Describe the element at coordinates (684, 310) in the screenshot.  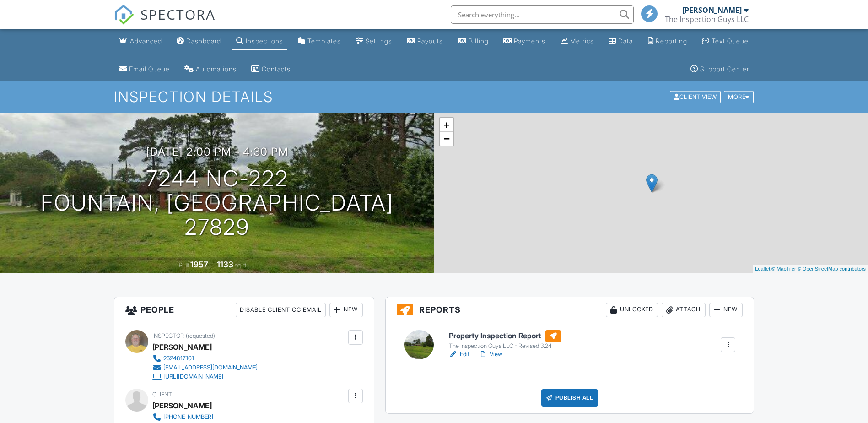
I see `div: Attach` at that location.